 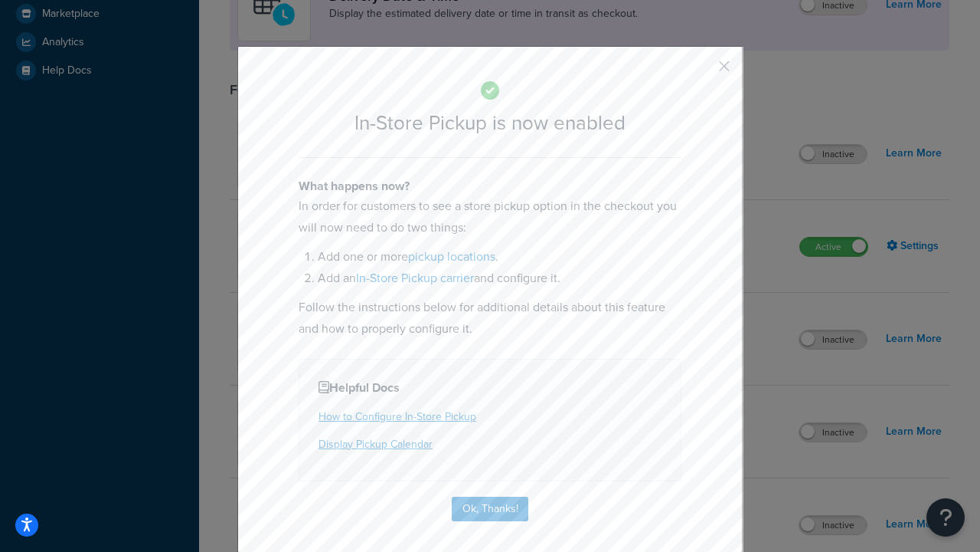 What do you see at coordinates (375, 443) in the screenshot?
I see `a: Display Pickup Calendar` at bounding box center [375, 443].